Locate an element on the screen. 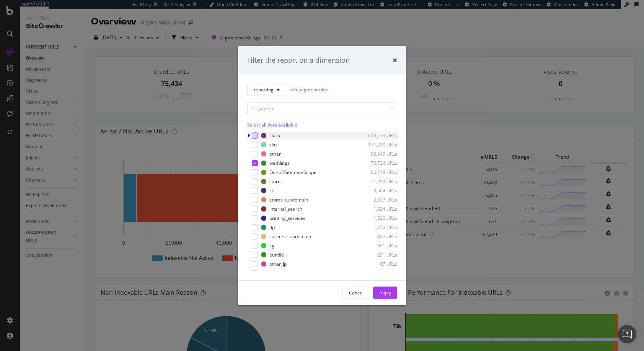  div: 2,027 URLs is located at coordinates (378, 200).